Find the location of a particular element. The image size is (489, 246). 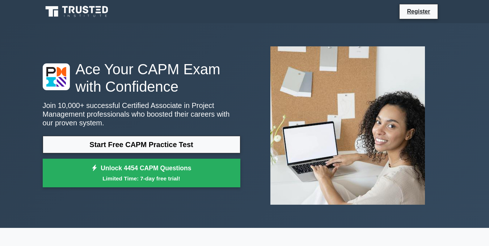

a: Start Free CAPM Practice Test is located at coordinates (142, 144).